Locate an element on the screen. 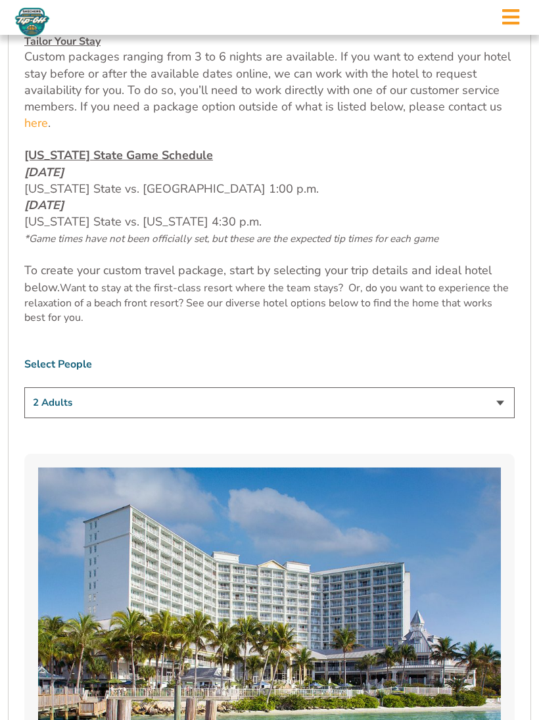  u: Tailor Your Stay is located at coordinates (62, 41).